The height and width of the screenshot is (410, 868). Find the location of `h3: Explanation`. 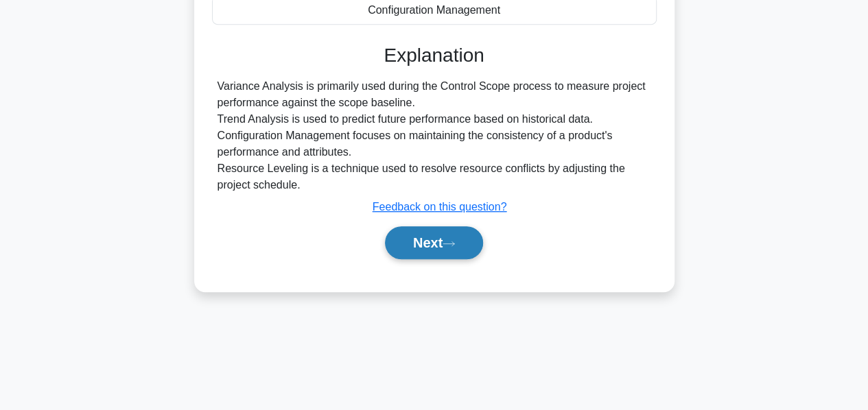

h3: Explanation is located at coordinates (434, 56).